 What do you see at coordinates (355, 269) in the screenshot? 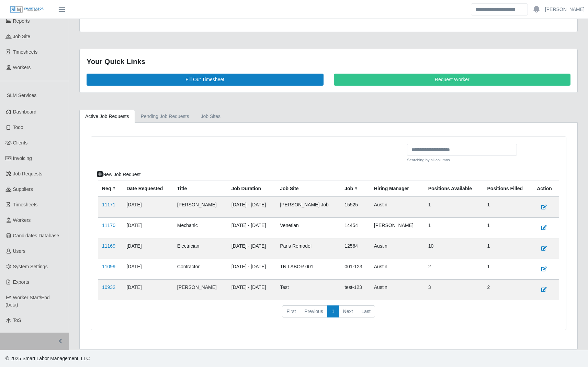
I see `td: 001-123` at bounding box center [355, 269].